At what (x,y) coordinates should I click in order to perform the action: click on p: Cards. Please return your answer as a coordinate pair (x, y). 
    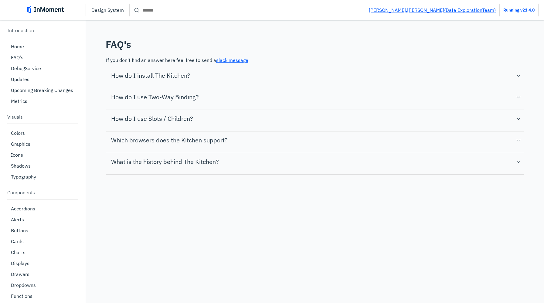
    Looking at the image, I should click on (17, 241).